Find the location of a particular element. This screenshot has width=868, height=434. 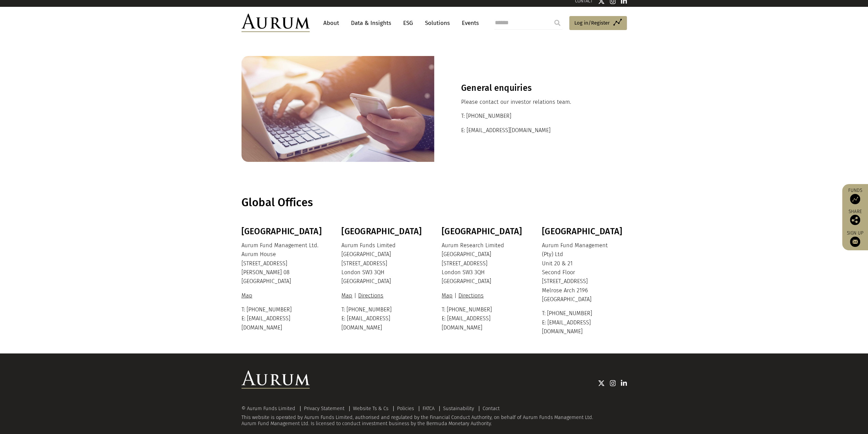

h3: General enquiries is located at coordinates (530, 88).